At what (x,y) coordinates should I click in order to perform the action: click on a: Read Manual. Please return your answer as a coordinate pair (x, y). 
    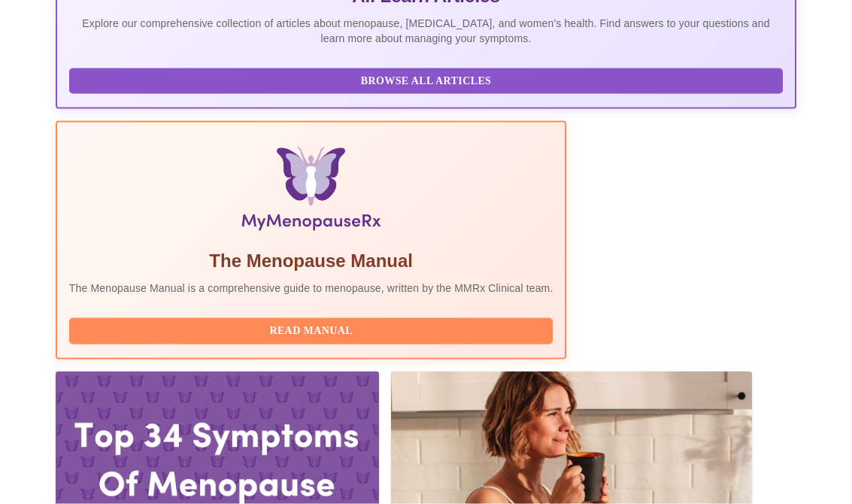
    Looking at the image, I should click on (313, 330).